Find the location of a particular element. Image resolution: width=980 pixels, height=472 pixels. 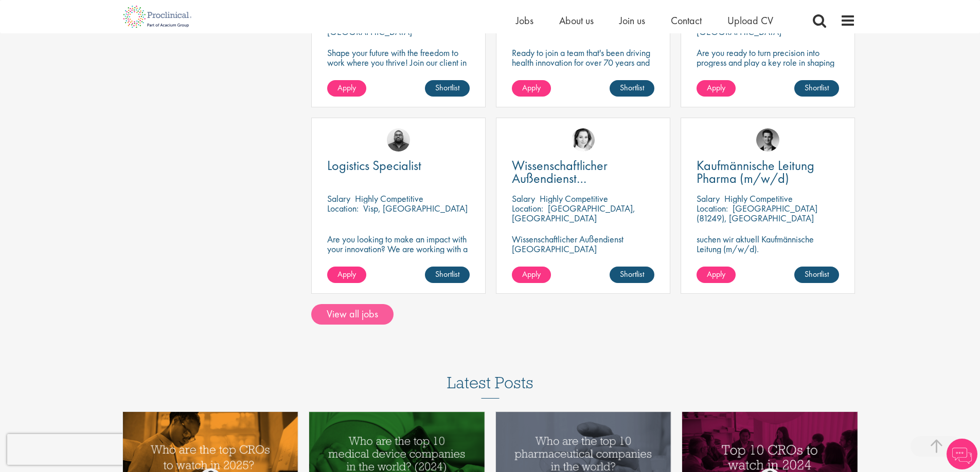

p: Shape your future with the freedom to work where you thrive! Join our client in a hybrid role tha... is located at coordinates (398, 62).